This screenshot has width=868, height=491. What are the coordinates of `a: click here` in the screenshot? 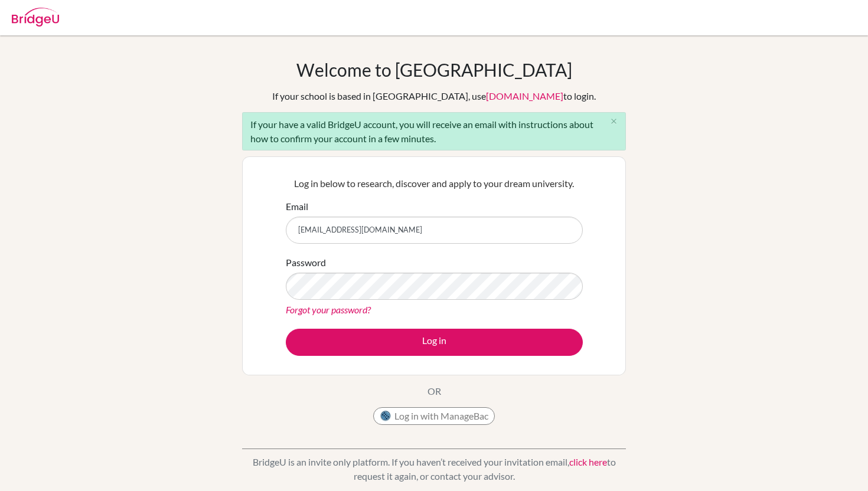 It's located at (588, 462).